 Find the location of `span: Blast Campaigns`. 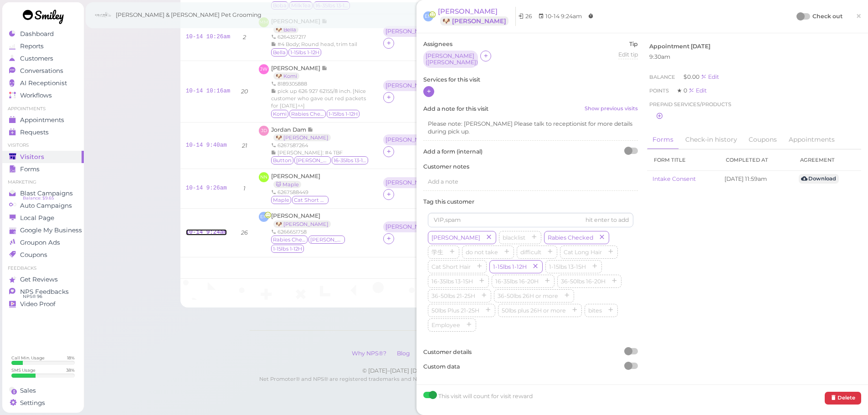

span: Blast Campaigns is located at coordinates (46, 193).